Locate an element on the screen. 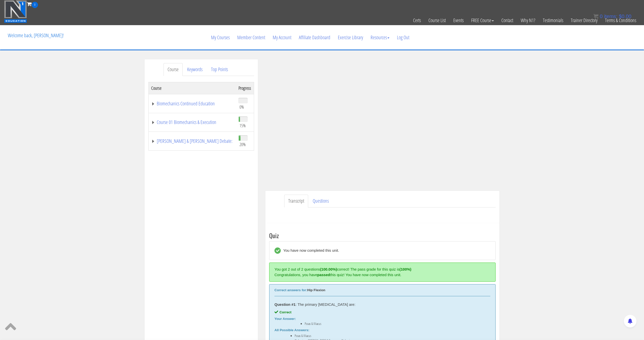  a: Why N1? is located at coordinates (528, 20).